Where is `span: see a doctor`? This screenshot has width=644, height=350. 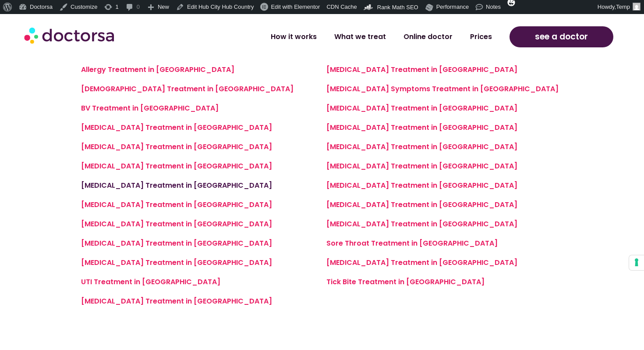
span: see a doctor is located at coordinates (561, 37).